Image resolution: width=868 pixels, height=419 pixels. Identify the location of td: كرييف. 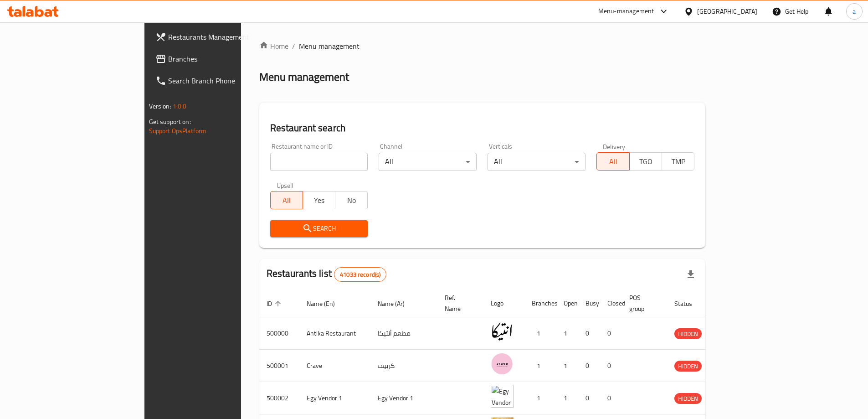
(404, 366).